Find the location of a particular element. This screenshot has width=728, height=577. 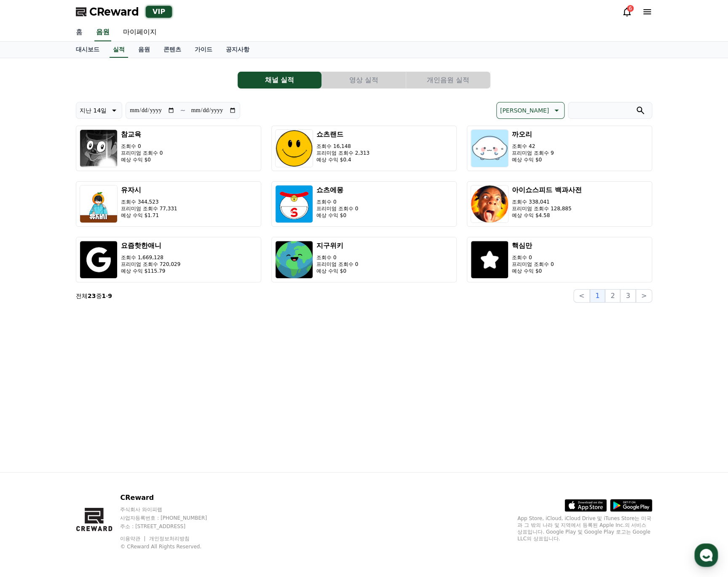

h3: 아이쇼스피드 백과사전 is located at coordinates (547, 190).